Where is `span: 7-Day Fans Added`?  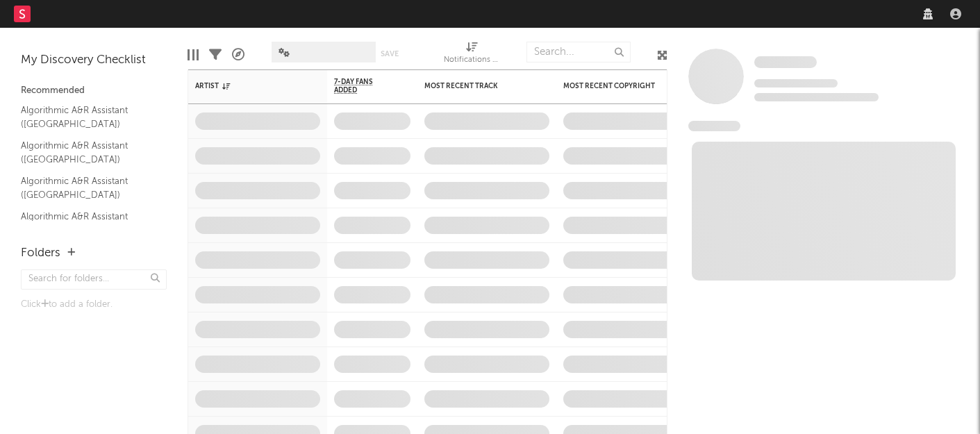 span: 7-Day Fans Added is located at coordinates (362, 86).